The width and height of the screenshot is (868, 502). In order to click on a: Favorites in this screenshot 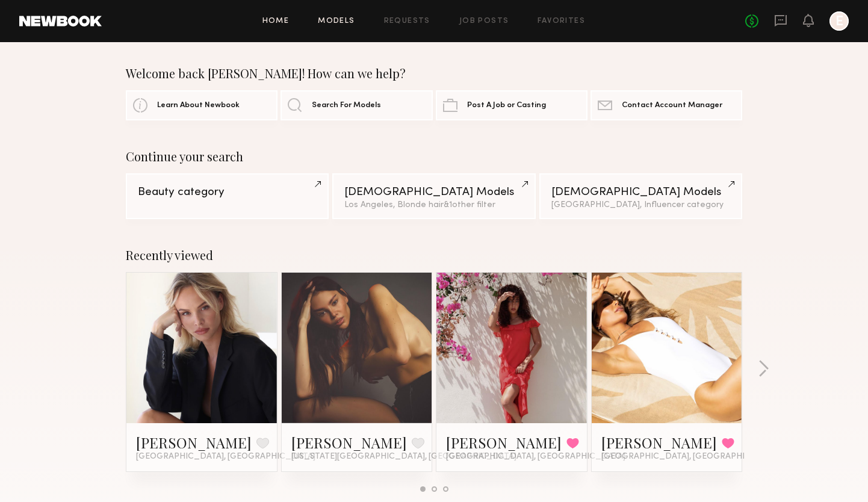, I will do `click(561, 21)`.